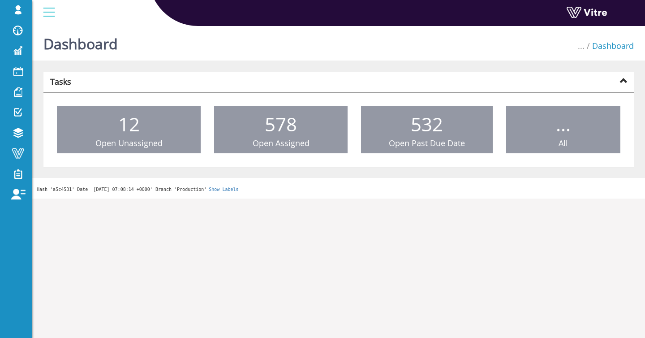 This screenshot has width=645, height=338. Describe the element at coordinates (427, 143) in the screenshot. I see `span: Open Past Due Date` at that location.